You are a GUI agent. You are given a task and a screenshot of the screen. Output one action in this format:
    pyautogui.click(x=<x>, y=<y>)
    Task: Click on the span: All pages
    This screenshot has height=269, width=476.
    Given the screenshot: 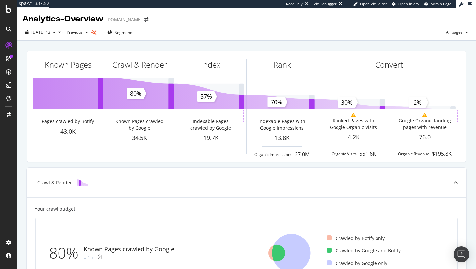 What is the action you would take?
    pyautogui.click(x=453, y=32)
    